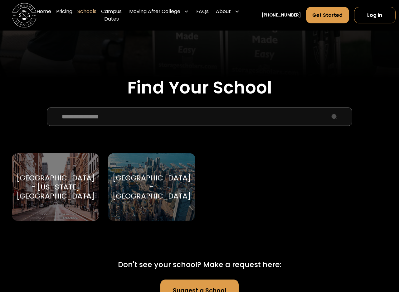 The height and width of the screenshot is (292, 399). I want to click on img: Storage Scholars main logo, so click(24, 15).